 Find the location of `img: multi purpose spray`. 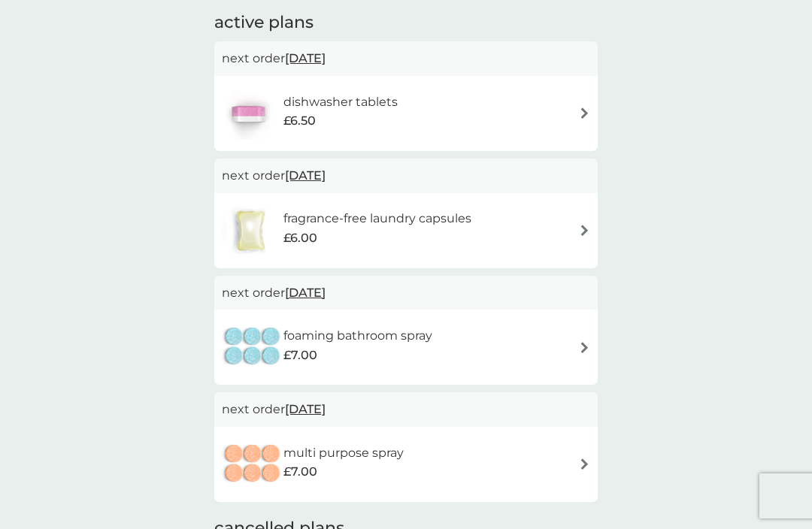

img: multi purpose spray is located at coordinates (253, 465).